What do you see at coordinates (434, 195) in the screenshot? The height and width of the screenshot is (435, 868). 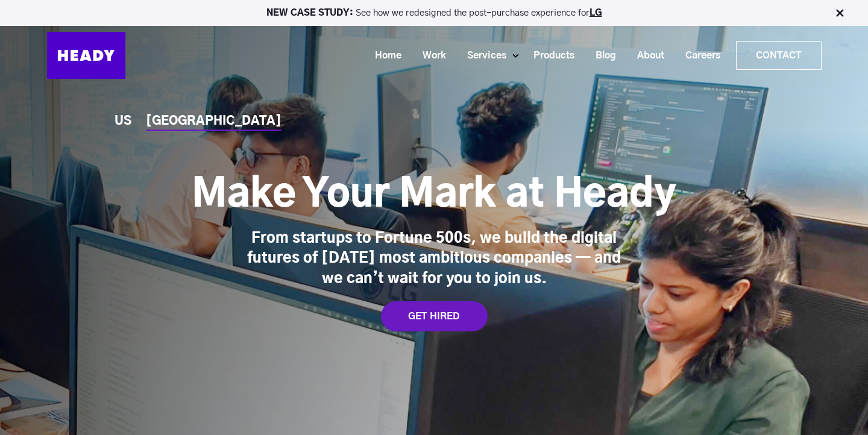 I see `h1: Make Your Mark at Heady` at bounding box center [434, 195].